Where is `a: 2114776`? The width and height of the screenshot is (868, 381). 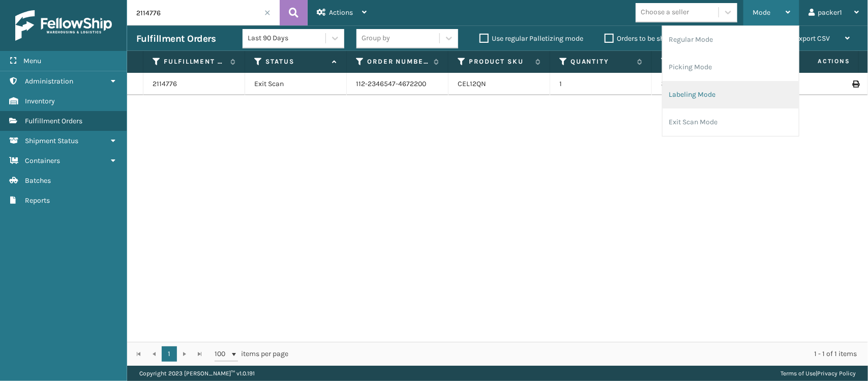
a: 2114776 is located at coordinates (165, 84).